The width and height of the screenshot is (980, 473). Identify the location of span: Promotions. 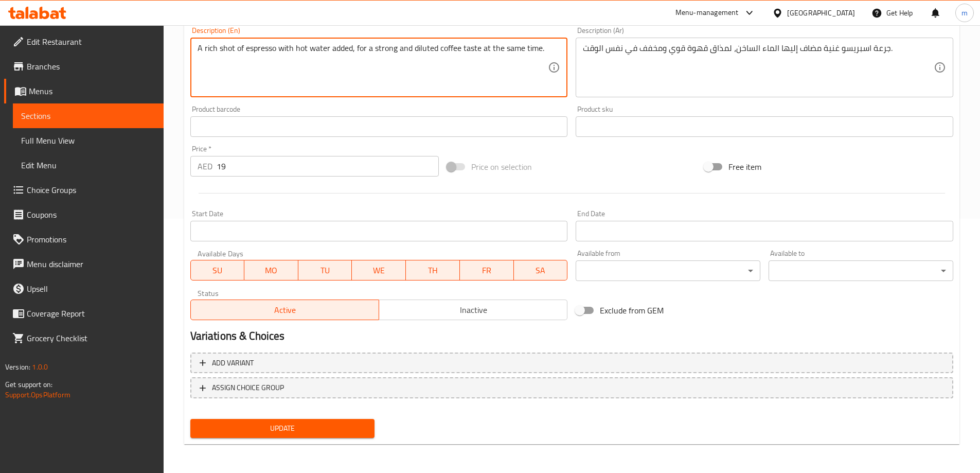
(91, 240).